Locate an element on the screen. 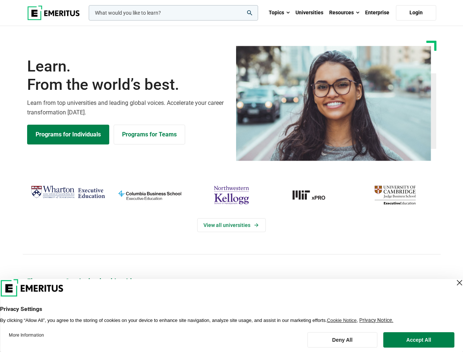 Image resolution: width=463 pixels, height=352 pixels. a: cambridge-judge-business-school is located at coordinates (395, 195).